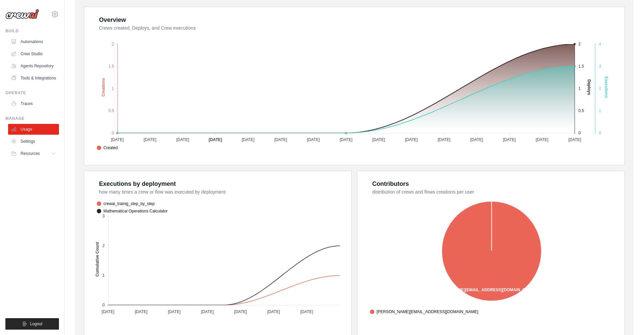 The height and width of the screenshot is (335, 644). I want to click on div: Operate, so click(32, 93).